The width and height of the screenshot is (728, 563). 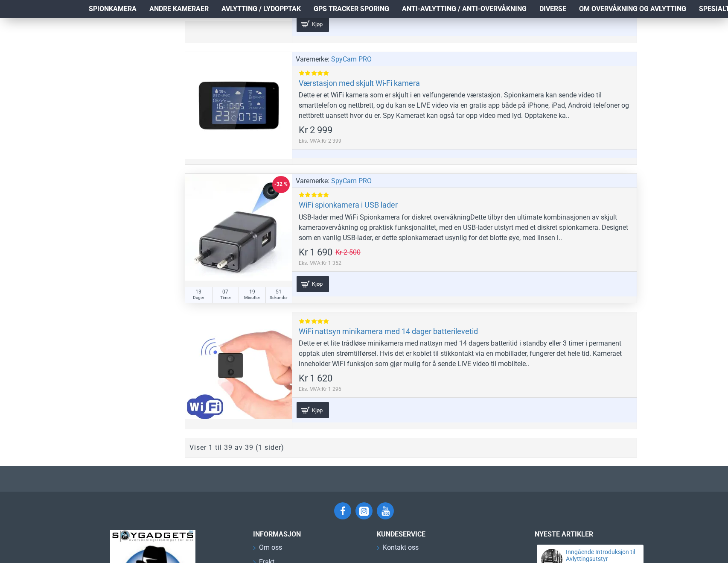 I want to click on a: Om oss, so click(x=268, y=550).